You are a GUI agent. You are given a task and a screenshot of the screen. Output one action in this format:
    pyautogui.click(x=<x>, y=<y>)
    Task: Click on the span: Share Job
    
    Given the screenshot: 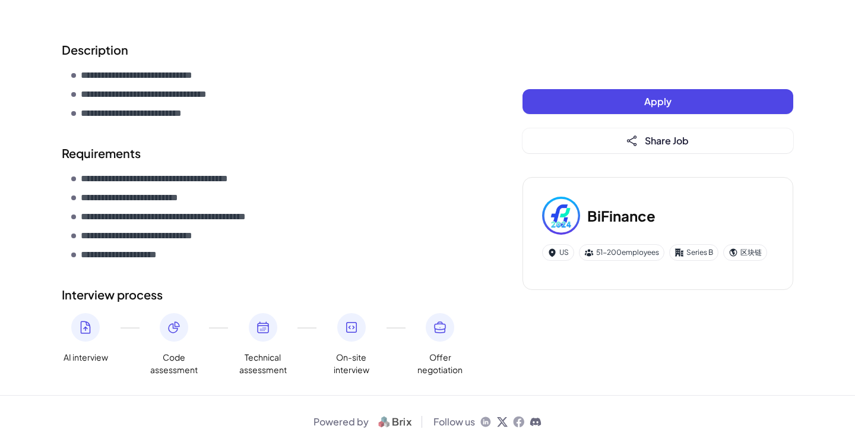 What is the action you would take?
    pyautogui.click(x=667, y=140)
    